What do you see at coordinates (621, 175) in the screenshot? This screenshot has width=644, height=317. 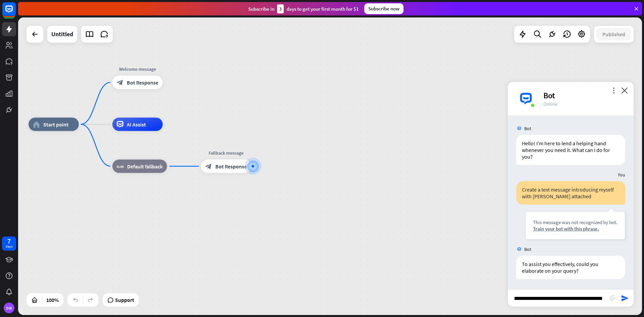 I see `span: You` at bounding box center [621, 175].